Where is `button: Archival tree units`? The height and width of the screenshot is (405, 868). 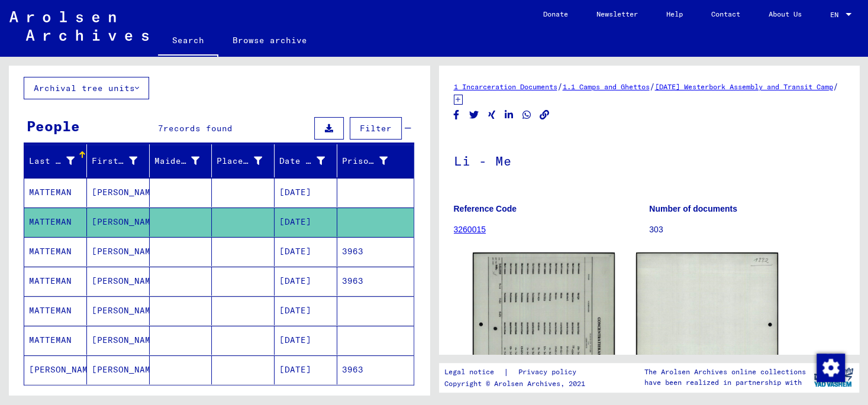
button: Archival tree units is located at coordinates (86, 88).